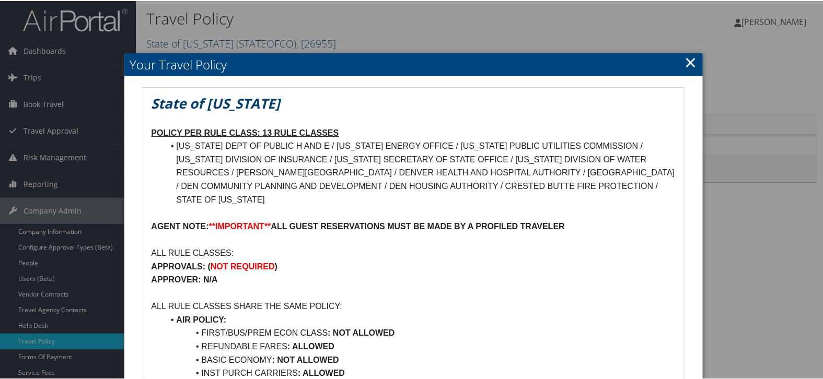 The height and width of the screenshot is (379, 823). I want to click on strong: APPROVALS: (, so click(180, 265).